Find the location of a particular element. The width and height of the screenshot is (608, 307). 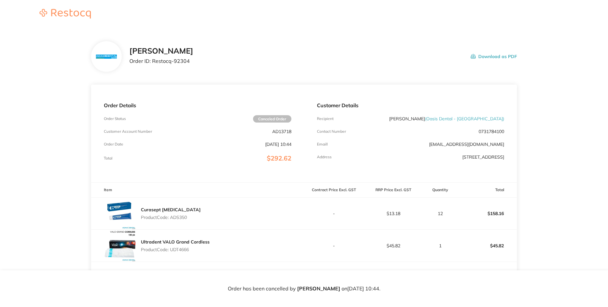

img: cDJrazh6bQ is located at coordinates (120, 214).